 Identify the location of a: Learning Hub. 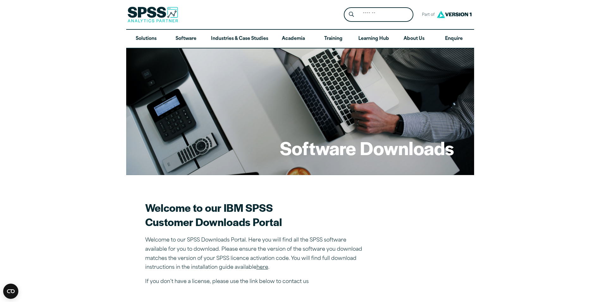
(374, 39).